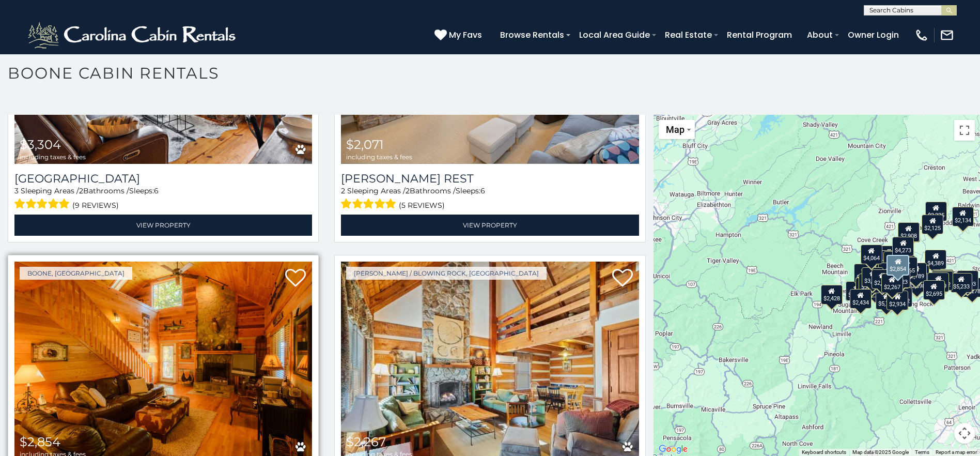 The height and width of the screenshot is (456, 980). Describe the element at coordinates (897, 300) in the screenshot. I see `div: $2,934` at that location.